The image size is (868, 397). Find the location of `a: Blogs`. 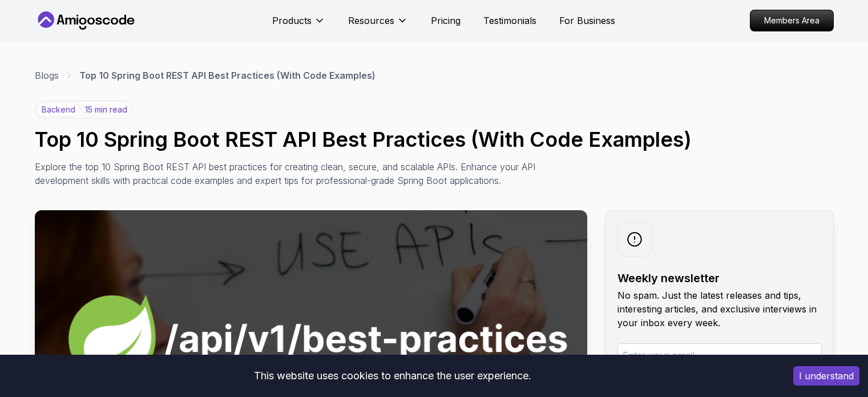

a: Blogs is located at coordinates (47, 76).